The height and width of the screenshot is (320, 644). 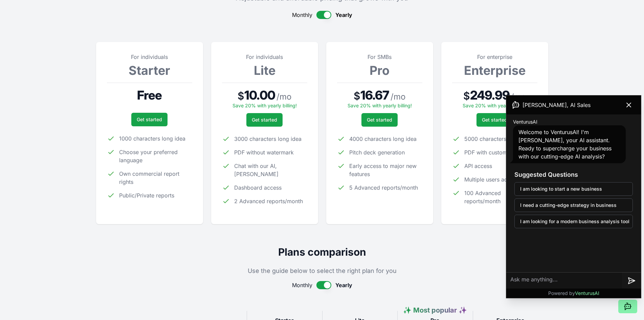 I want to click on p: Powered by, so click(x=574, y=293).